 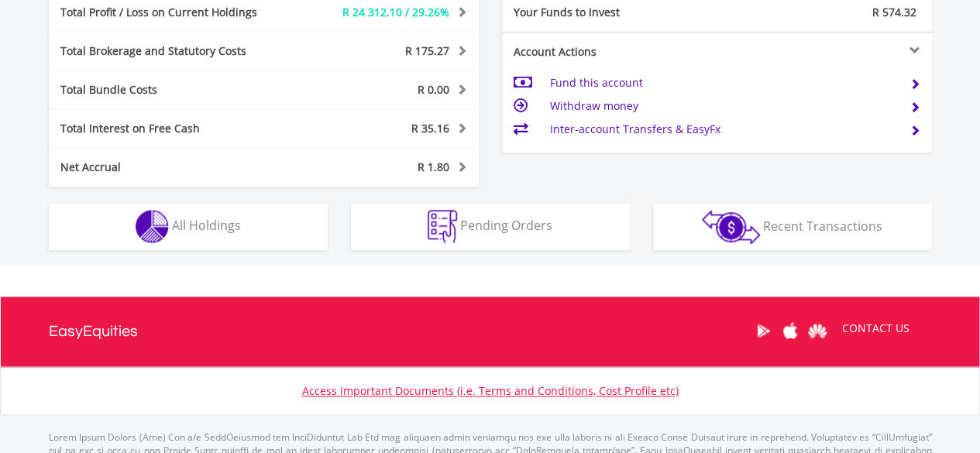 I want to click on div: Total Brokerage and Statutory Costs, so click(x=175, y=52).